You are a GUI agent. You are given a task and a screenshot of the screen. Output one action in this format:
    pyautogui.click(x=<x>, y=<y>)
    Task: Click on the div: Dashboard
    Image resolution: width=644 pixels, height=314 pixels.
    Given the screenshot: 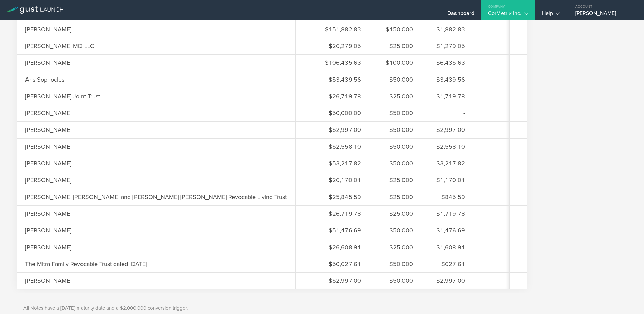 What is the action you would take?
    pyautogui.click(x=461, y=15)
    